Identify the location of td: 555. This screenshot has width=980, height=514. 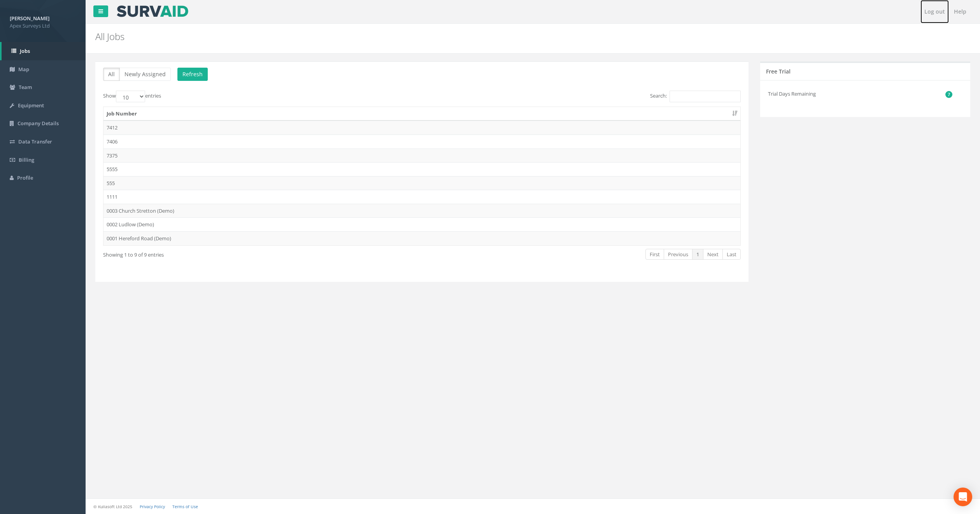
(422, 183).